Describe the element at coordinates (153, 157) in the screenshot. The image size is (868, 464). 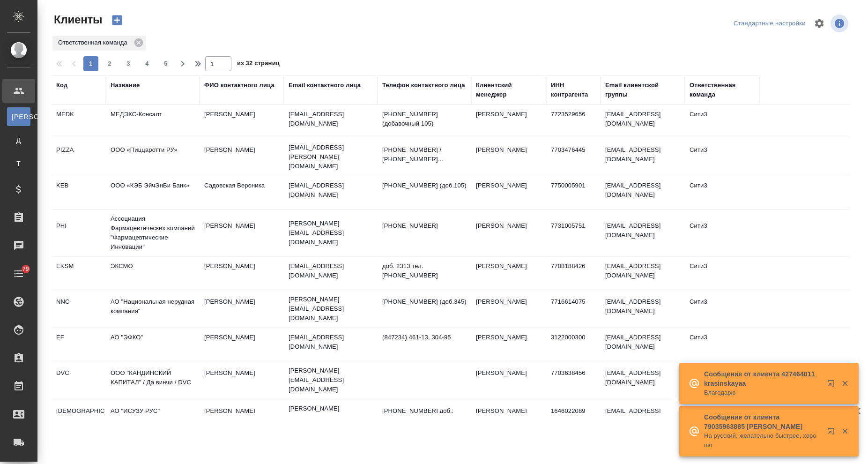
I see `td: ООО «Пиццаротти РУ»` at that location.